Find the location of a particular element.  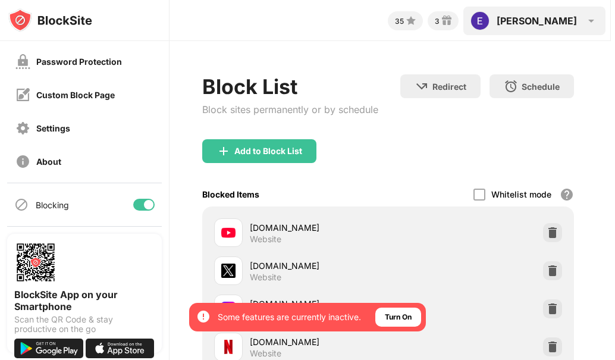

div: 35 is located at coordinates (399, 21).